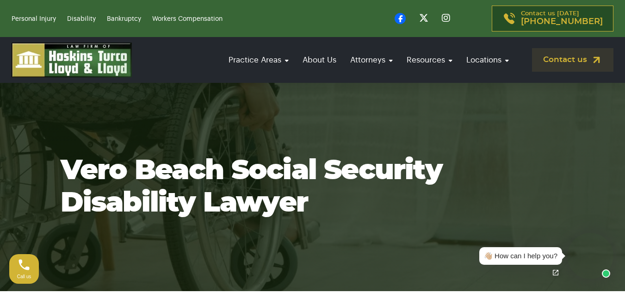  I want to click on a: Personal Injury, so click(34, 19).